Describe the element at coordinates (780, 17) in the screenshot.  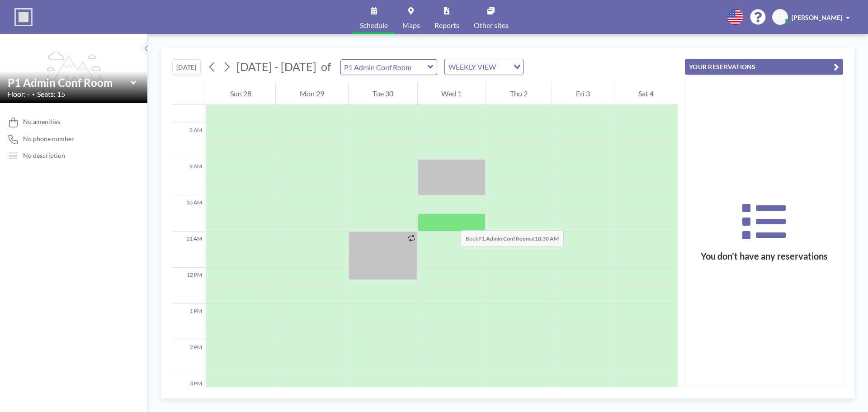
I see `span: FB` at that location.